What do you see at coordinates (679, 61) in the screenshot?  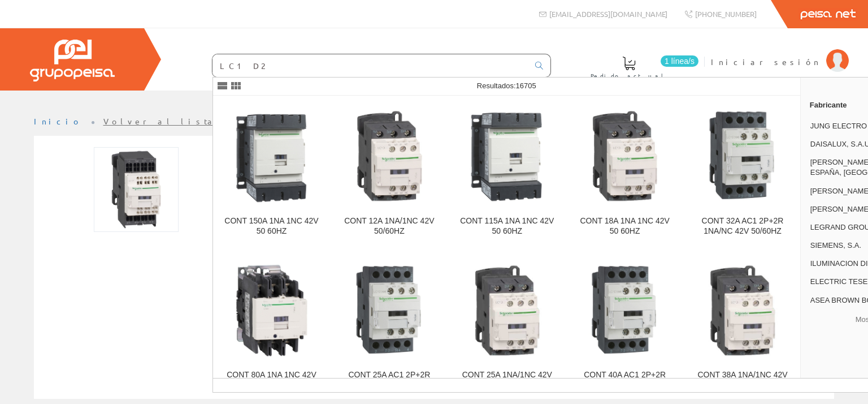 I see `span: 1 línea/s` at bounding box center [679, 61].